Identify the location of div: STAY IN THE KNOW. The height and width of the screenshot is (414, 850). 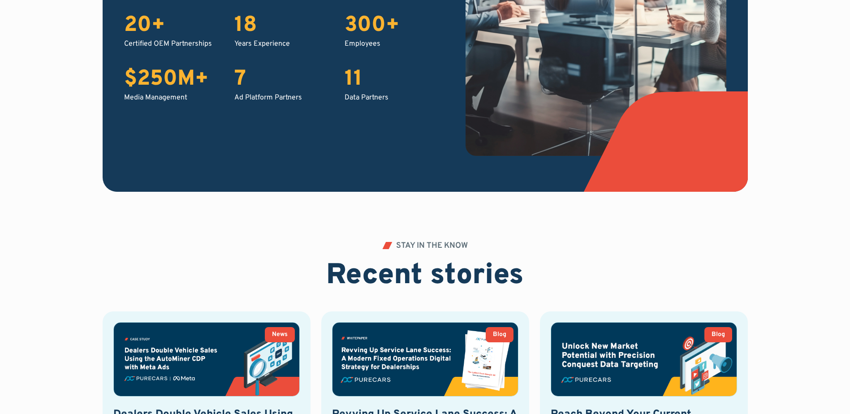
(432, 246).